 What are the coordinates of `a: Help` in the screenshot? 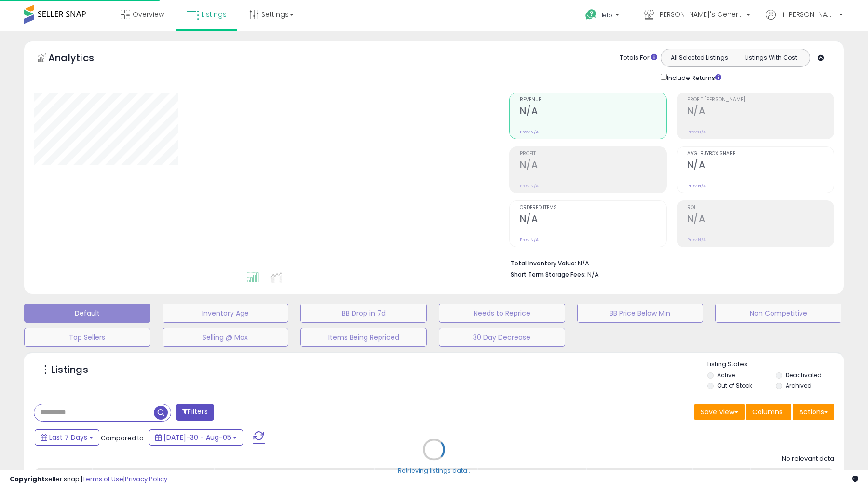 It's located at (603, 17).